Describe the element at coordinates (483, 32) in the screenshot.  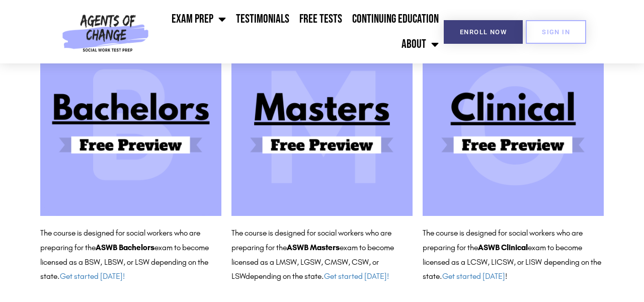
I see `span: Enroll Now` at that location.